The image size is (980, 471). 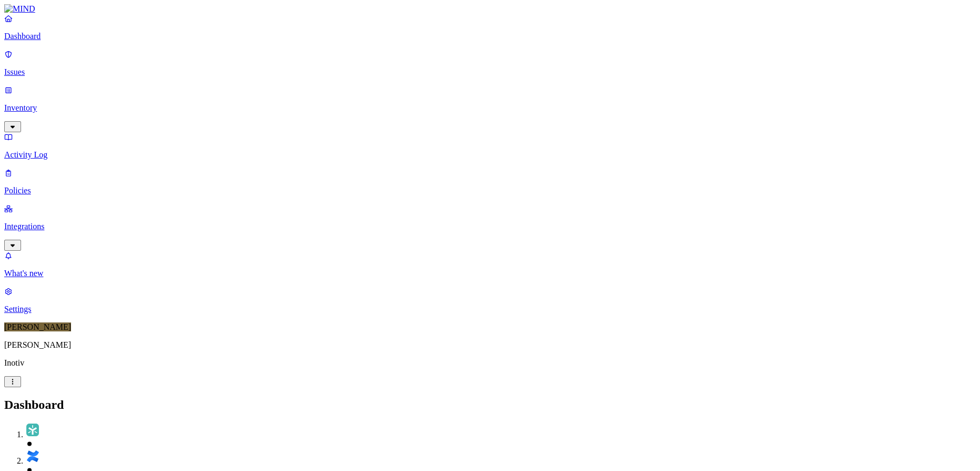 What do you see at coordinates (490, 264) in the screenshot?
I see `a: What's new` at bounding box center [490, 264].